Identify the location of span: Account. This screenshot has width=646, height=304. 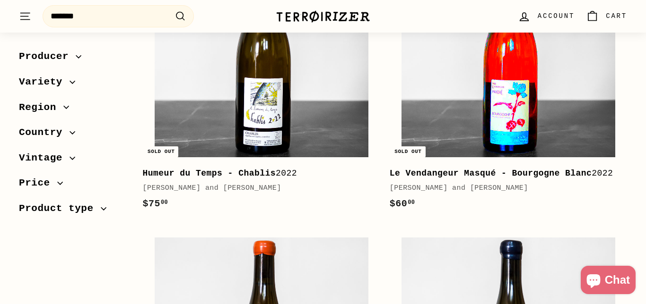
(556, 16).